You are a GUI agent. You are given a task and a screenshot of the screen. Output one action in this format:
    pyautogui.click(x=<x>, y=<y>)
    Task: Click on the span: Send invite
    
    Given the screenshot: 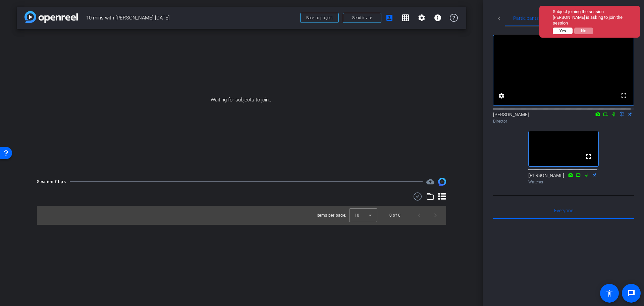 What is the action you would take?
    pyautogui.click(x=362, y=18)
    